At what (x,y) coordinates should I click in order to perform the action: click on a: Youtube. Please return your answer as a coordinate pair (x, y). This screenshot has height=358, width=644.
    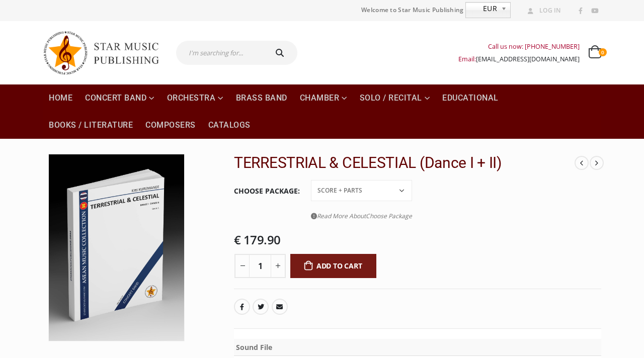
    Looking at the image, I should click on (595, 11).